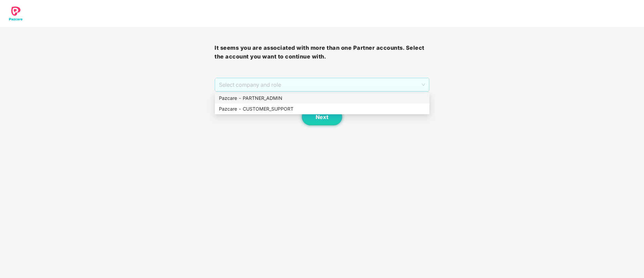 This screenshot has height=278, width=644. I want to click on div: Pazcare - PARTNER_ADMIN, so click(322, 98).